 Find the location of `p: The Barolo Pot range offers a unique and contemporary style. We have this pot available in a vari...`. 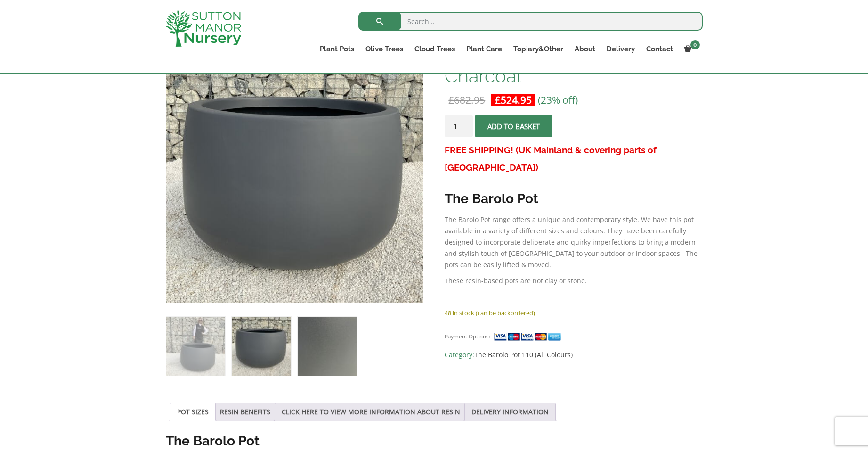

p: The Barolo Pot range offers a unique and contemporary style. We have this pot available in a vari... is located at coordinates (573, 243).